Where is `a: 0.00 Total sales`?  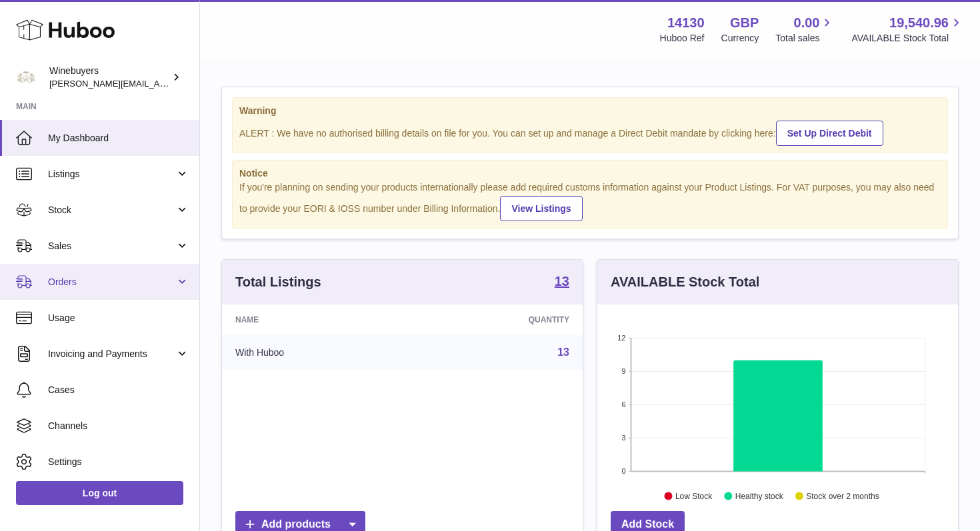
a: 0.00 Total sales is located at coordinates (805, 29).